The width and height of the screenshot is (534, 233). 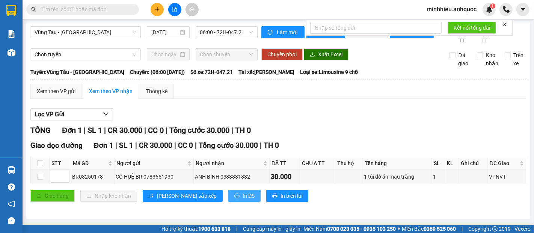 I want to click on span: Miền Nam, so click(x=349, y=229).